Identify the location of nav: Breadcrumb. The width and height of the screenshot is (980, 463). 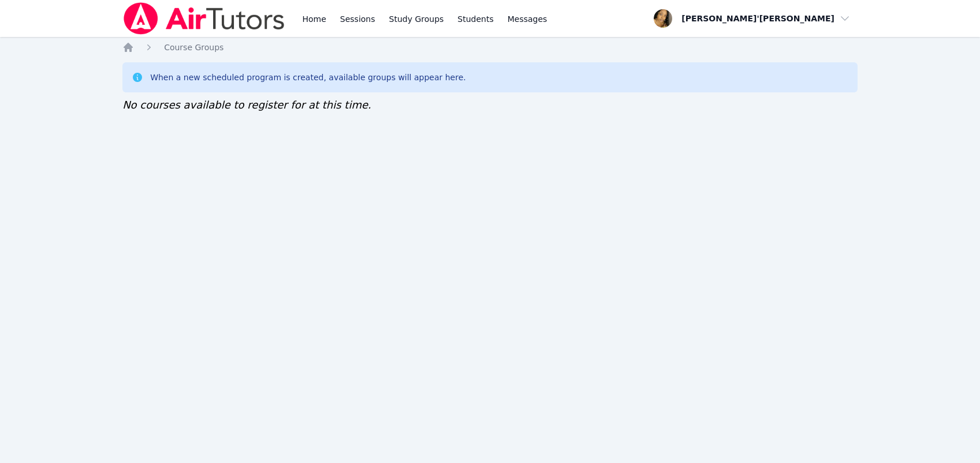
(490, 48).